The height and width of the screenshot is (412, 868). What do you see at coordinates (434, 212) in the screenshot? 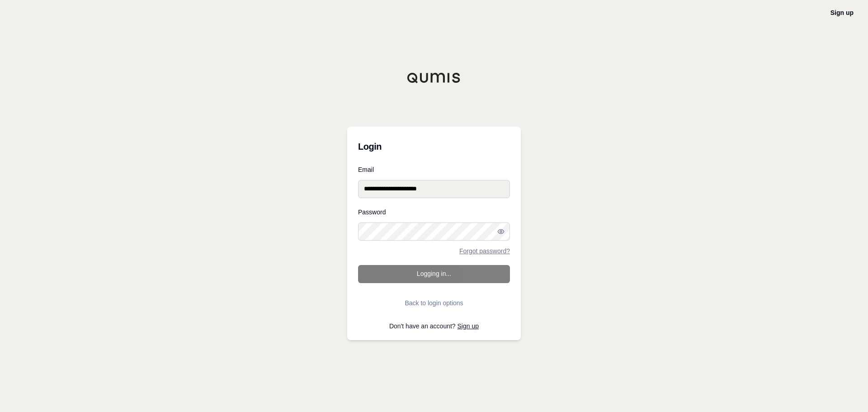
I see `label: Password` at bounding box center [434, 212].